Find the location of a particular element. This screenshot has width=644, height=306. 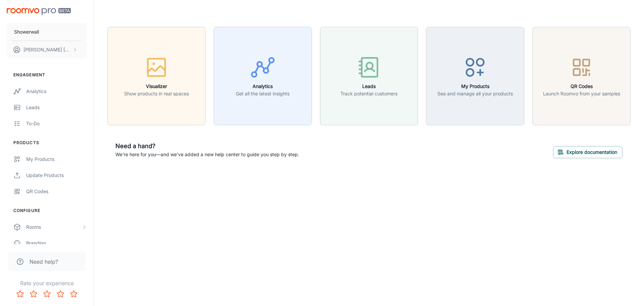

h6: Leads is located at coordinates (369, 86).